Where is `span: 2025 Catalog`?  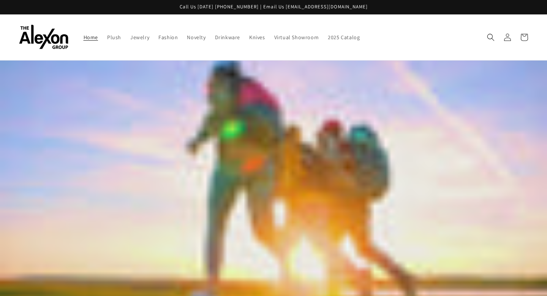 span: 2025 Catalog is located at coordinates (344, 37).